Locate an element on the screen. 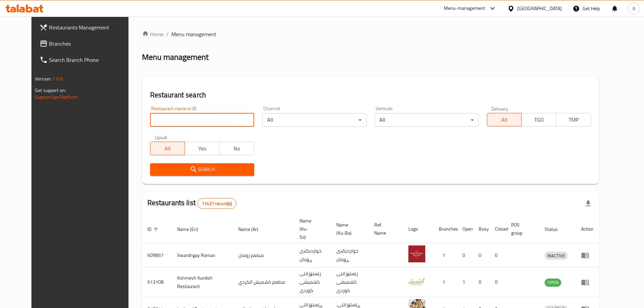 The width and height of the screenshot is (644, 308). span: Name (Ku-Ba) is located at coordinates (348, 229).